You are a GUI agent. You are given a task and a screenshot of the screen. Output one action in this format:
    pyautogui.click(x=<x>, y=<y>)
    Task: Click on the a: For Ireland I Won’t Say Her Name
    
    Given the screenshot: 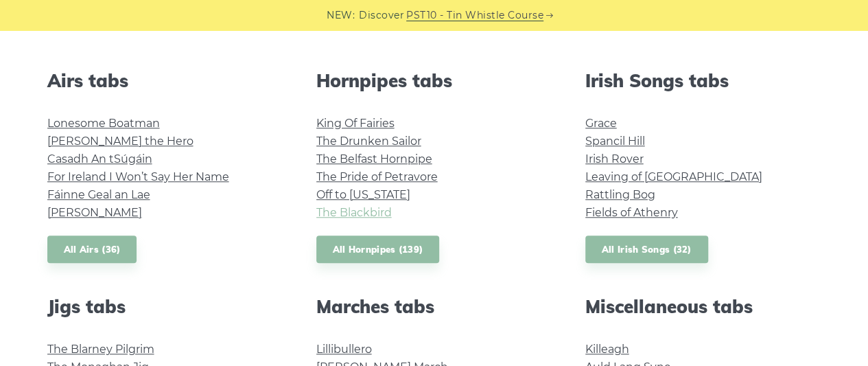 What is the action you would take?
    pyautogui.click(x=138, y=177)
    